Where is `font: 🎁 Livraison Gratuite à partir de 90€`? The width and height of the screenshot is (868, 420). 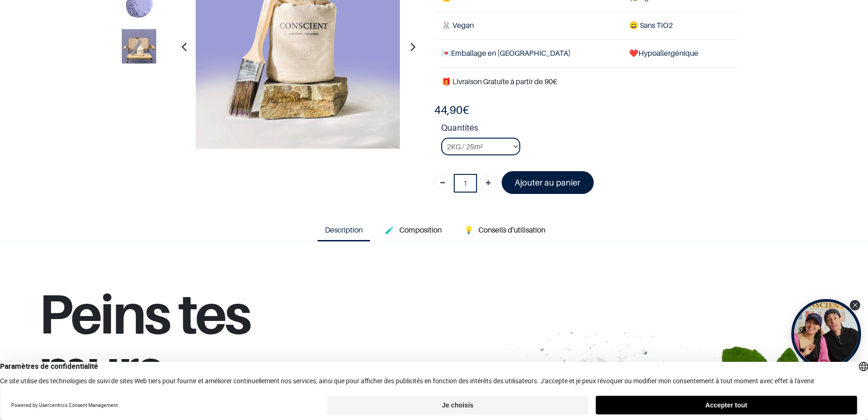
font: 🎁 Livraison Gratuite à partir de 90€ is located at coordinates (499, 81).